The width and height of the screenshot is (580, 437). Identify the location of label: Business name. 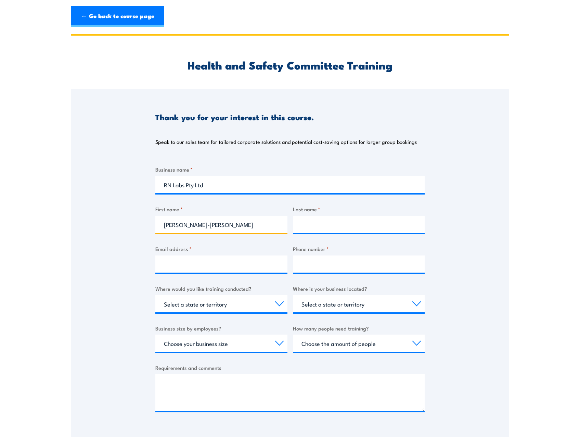
(290, 169).